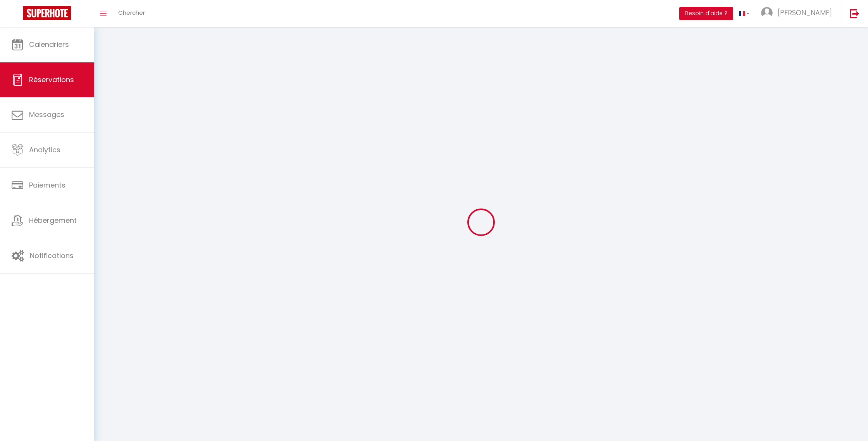 This screenshot has width=868, height=441. Describe the element at coordinates (18, 15) in the screenshot. I see `button: Ouvrir le widget de chat LiveChat` at that location.